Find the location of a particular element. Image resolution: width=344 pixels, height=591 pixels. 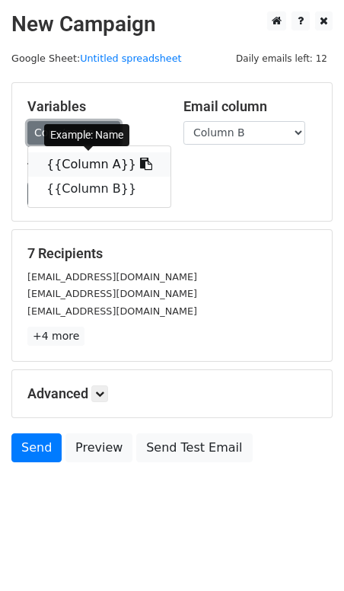

span: Daily emails left: 12 is located at coordinates (282, 59).